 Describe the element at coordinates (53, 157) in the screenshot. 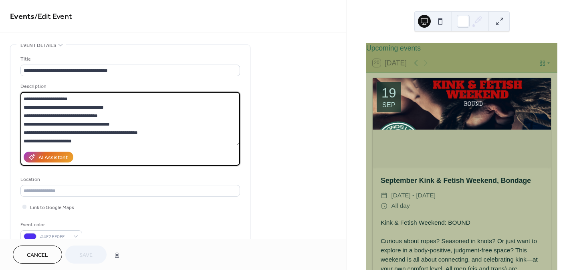

I see `div: AI Assistant` at that location.